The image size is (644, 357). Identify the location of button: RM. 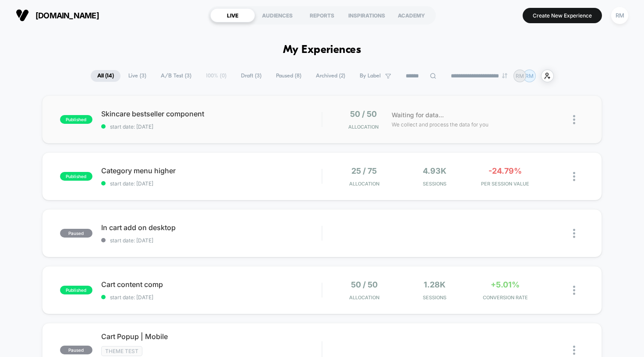
(620, 15).